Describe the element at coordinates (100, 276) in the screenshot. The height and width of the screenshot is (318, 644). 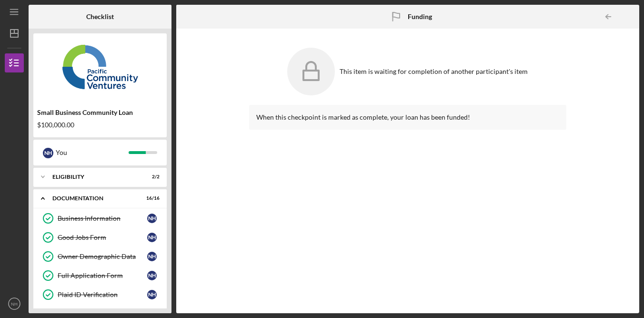
I see `a: Full Application FormNH` at that location.